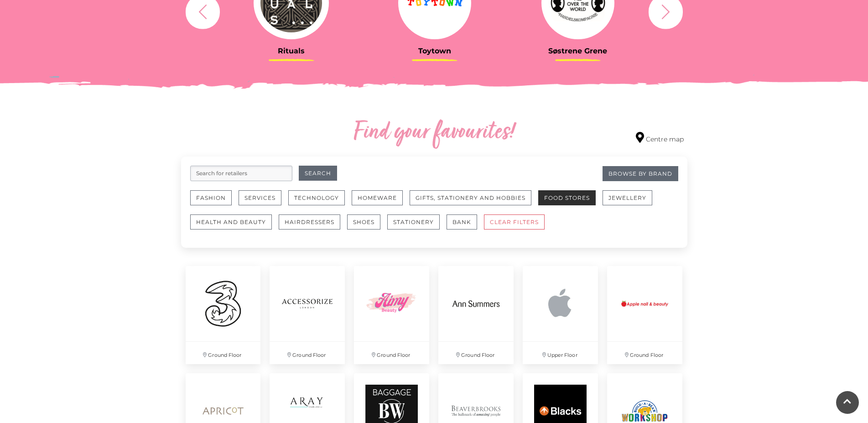 This screenshot has width=868, height=423. I want to click on button: Health and Beauty, so click(230, 222).